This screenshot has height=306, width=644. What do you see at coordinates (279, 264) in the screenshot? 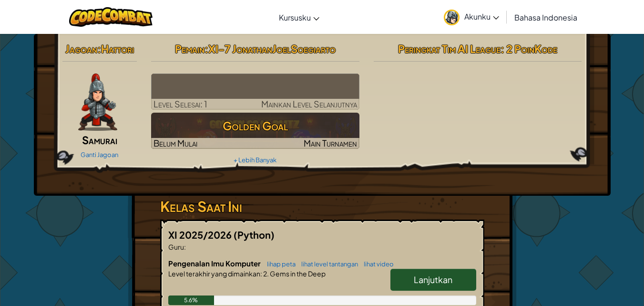
I see `a: lihap peta` at bounding box center [279, 264].